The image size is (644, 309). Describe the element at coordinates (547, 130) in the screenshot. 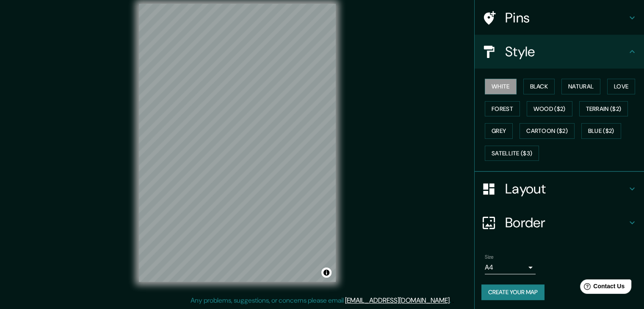

I see `button: Cartoon ($2)` at that location.